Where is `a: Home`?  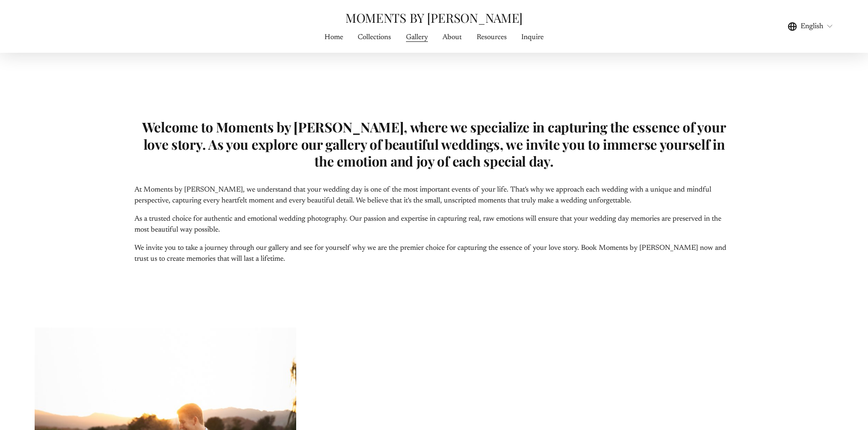 a: Home is located at coordinates (334, 37).